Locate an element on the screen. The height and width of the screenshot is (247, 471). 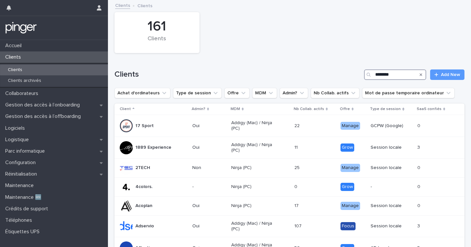
p: 107 is located at coordinates (299, 225).